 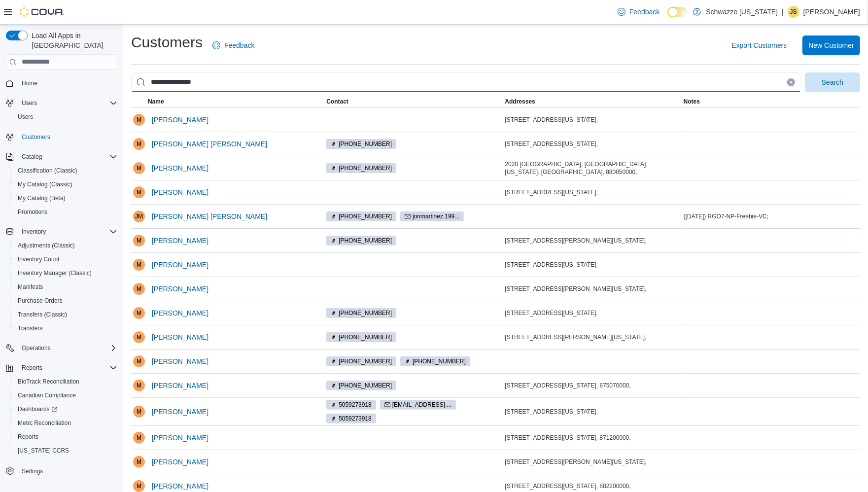 I want to click on button: Adjustments (Classic), so click(x=65, y=245).